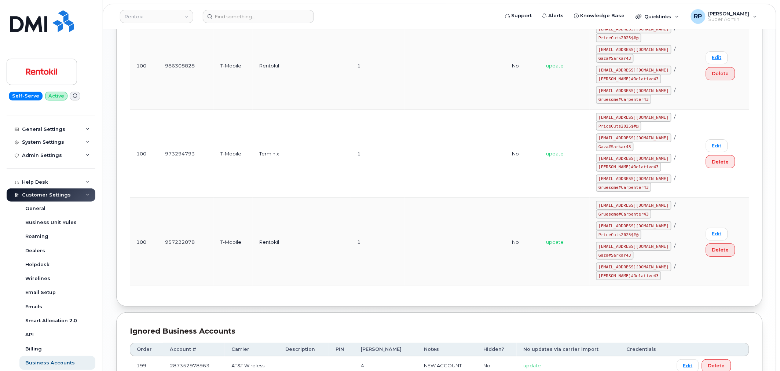 This screenshot has height=371, width=780. What do you see at coordinates (497, 350) in the screenshot?
I see `th: Hidden?` at bounding box center [497, 350].